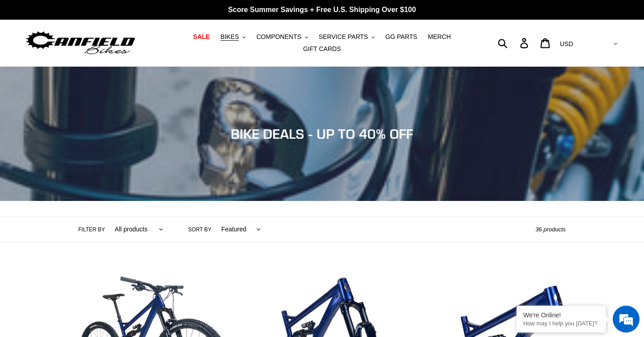 Image resolution: width=644 pixels, height=337 pixels. I want to click on button: BIKES, so click(233, 37).